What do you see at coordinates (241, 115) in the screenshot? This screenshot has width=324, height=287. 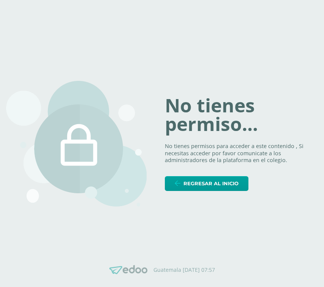 I see `h1: No tienes permiso...` at bounding box center [241, 115].